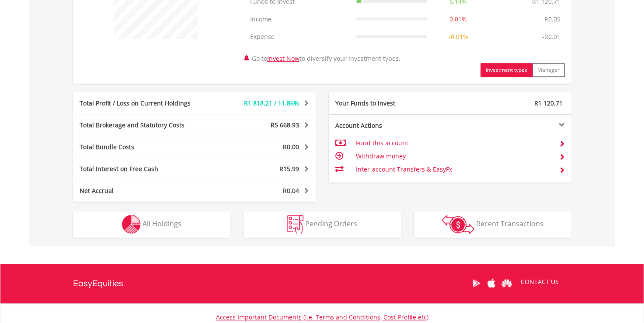  Describe the element at coordinates (491, 283) in the screenshot. I see `a: Apple` at that location.